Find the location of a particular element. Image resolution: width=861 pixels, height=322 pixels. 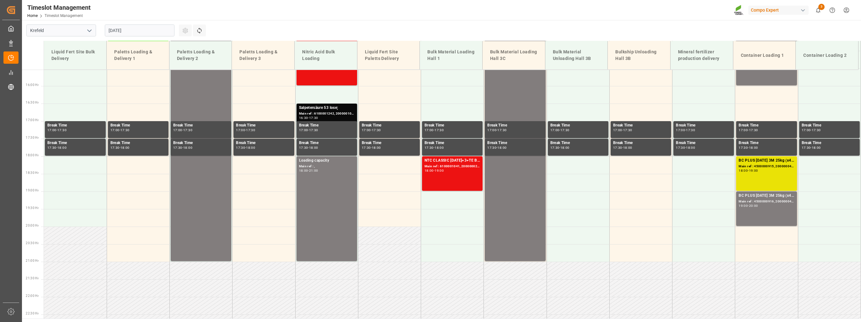

div: Paletts Loading & Delivery 3 is located at coordinates (263, 55).